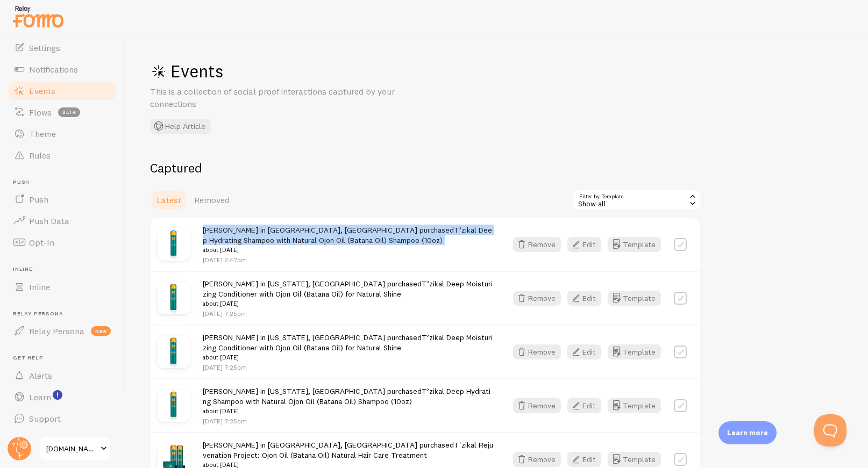 Image resolution: width=868 pixels, height=468 pixels. Describe the element at coordinates (39, 17) in the screenshot. I see `img: fomo-relay-logo-orange.svg` at that location.